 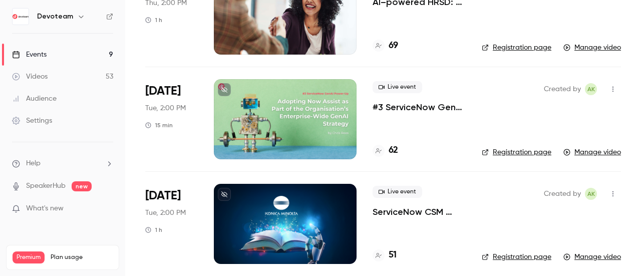 What do you see at coordinates (171, 224) in the screenshot?
I see `div: Mar 18 Tue, 2:00 PM (Europe/Prague)` at bounding box center [171, 224].